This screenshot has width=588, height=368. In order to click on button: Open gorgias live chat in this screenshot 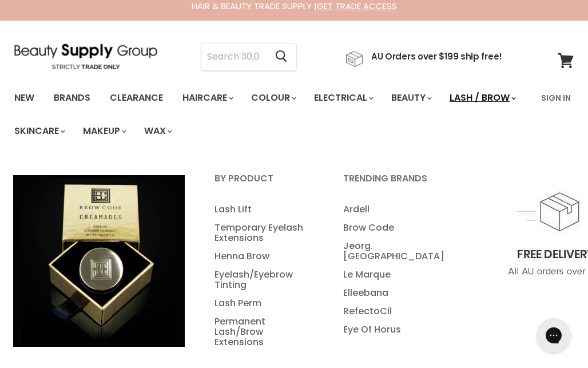, I will do `click(23, 21)`.